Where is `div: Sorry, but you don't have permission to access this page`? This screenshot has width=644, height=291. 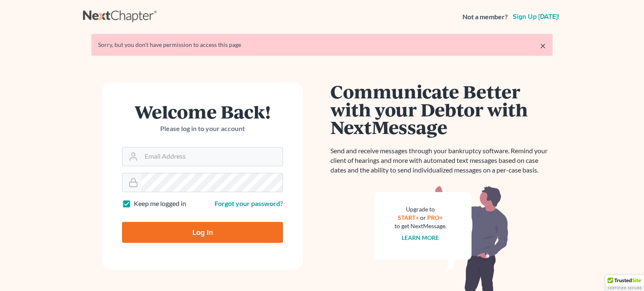 div: Sorry, but you don't have permission to access this page is located at coordinates (322, 45).